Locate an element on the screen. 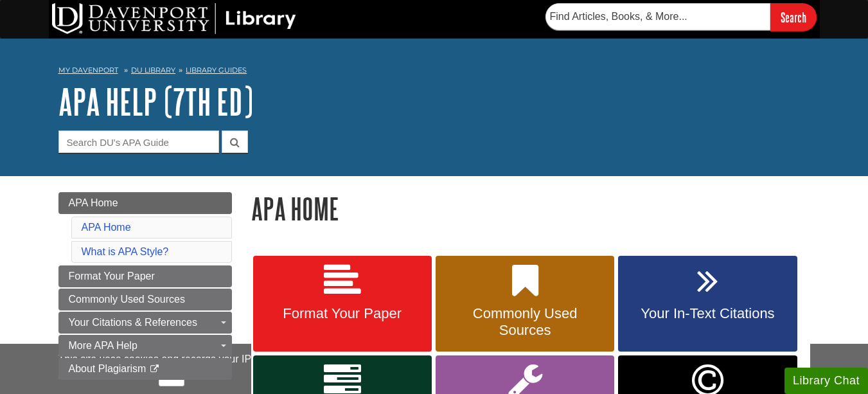 This screenshot has width=868, height=394. a: APA Help (7th Ed) is located at coordinates (156, 102).